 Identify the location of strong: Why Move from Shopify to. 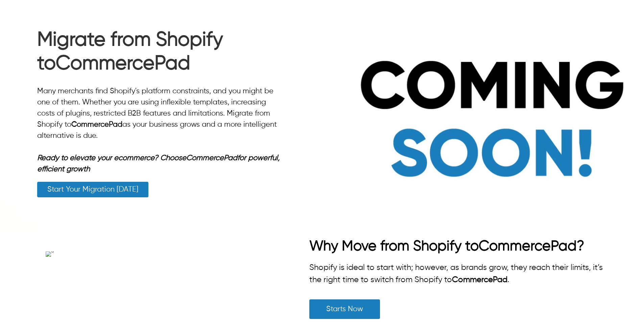
(394, 246).